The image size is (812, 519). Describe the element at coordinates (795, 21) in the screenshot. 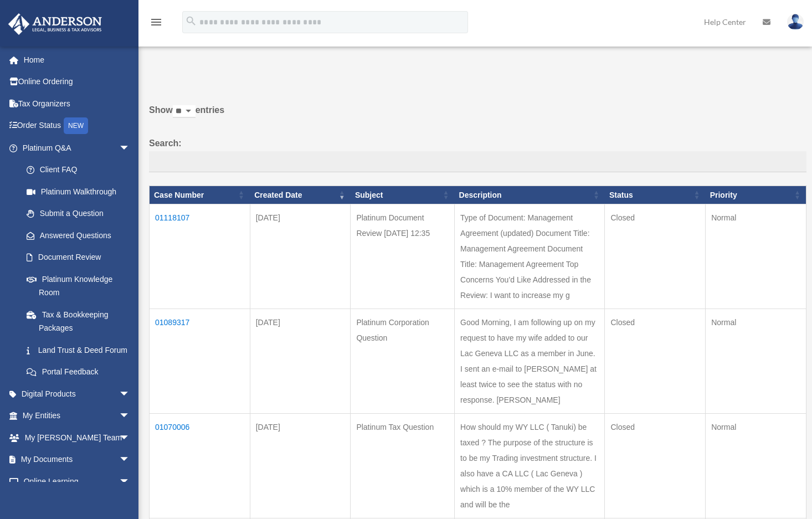

I see `img: User Pic` at that location.